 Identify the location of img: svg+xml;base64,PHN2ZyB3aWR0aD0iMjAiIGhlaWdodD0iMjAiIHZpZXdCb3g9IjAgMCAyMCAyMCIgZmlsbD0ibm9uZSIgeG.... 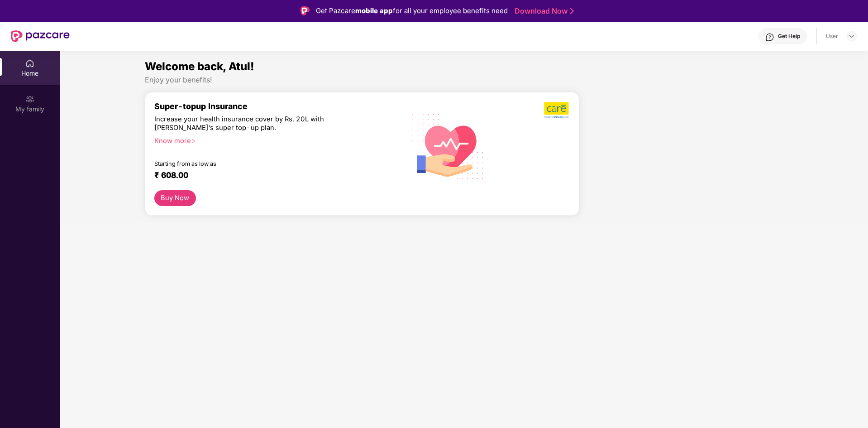
(30, 99).